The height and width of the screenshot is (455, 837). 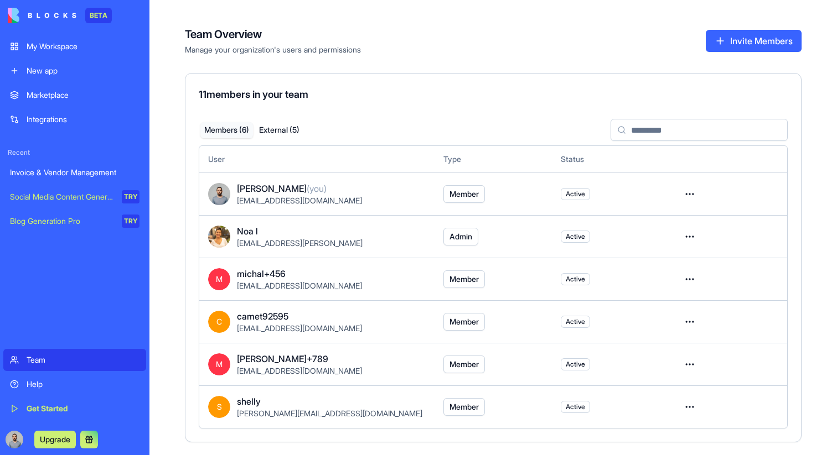 I want to click on span: Admin, so click(x=460, y=237).